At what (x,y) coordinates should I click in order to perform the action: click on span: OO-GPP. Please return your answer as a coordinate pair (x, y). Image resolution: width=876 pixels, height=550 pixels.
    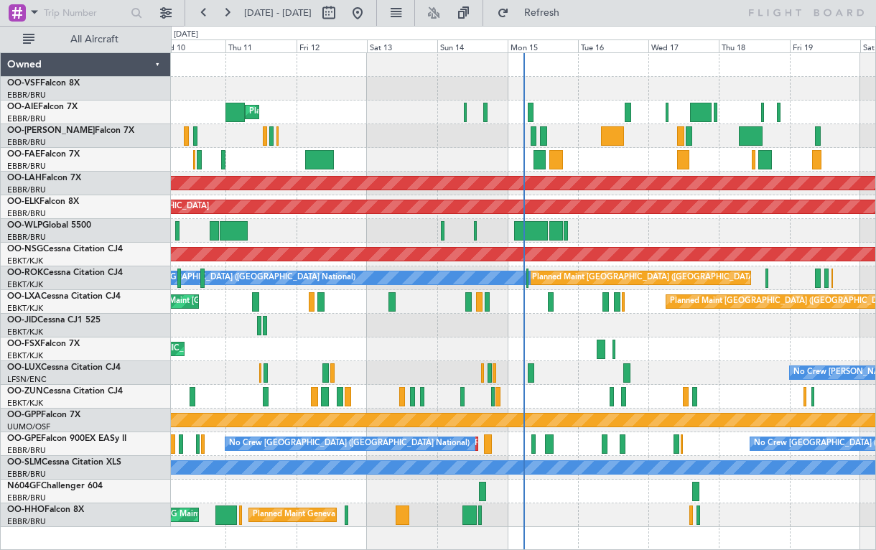
    Looking at the image, I should click on (24, 415).